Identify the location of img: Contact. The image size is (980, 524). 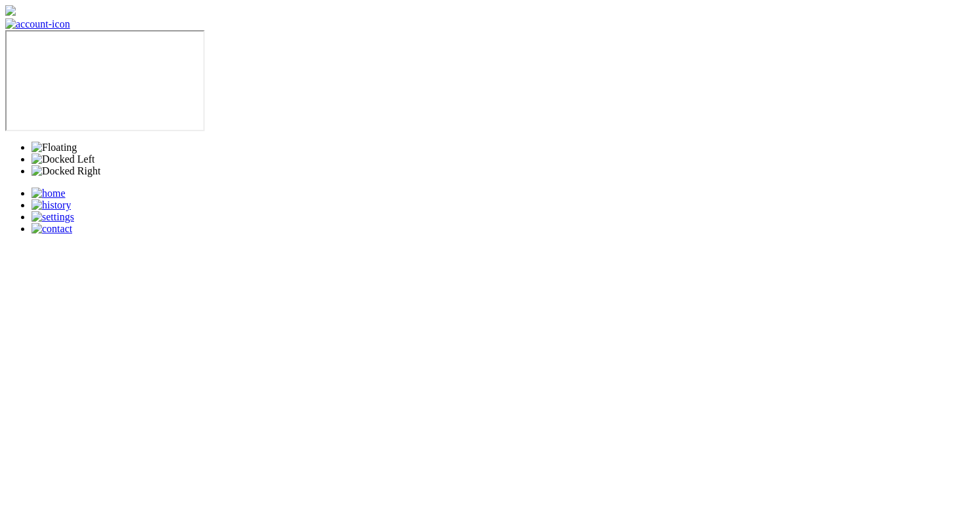
(51, 229).